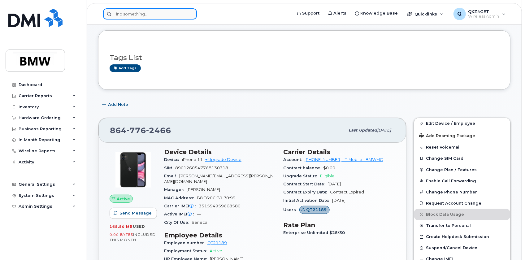 This screenshot has width=525, height=260. Describe the element at coordinates (291, 209) in the screenshot. I see `span: Users` at that location.